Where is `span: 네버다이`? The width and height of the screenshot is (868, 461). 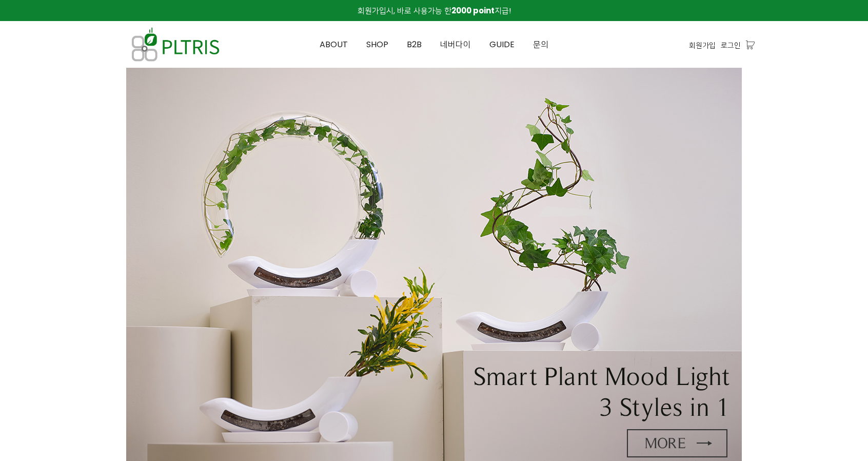 span: 네버다이 is located at coordinates (456, 44).